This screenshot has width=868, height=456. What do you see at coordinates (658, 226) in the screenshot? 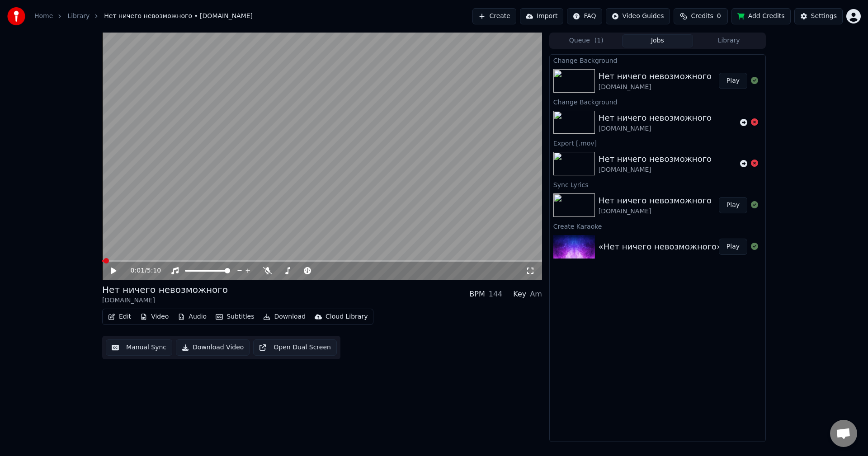
I see `div: Create Karaoke` at bounding box center [658, 226].